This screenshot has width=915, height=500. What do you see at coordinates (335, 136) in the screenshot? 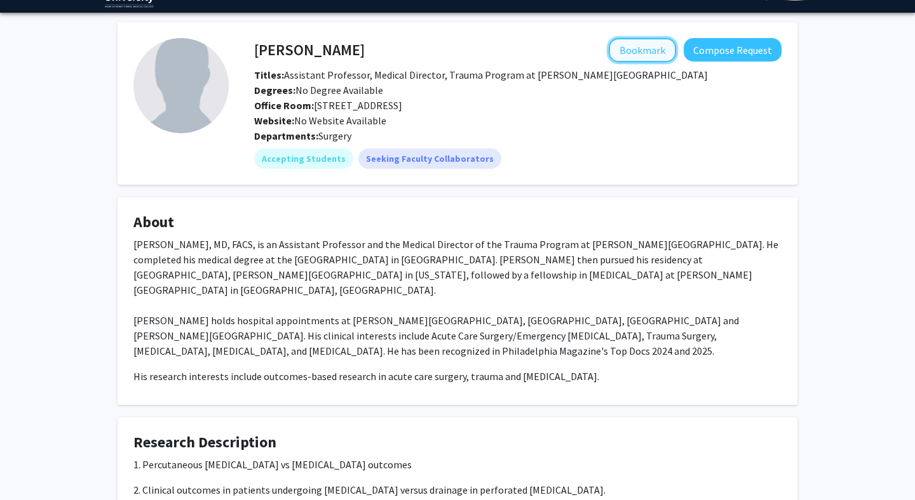
I see `span: Surgery` at bounding box center [335, 136].